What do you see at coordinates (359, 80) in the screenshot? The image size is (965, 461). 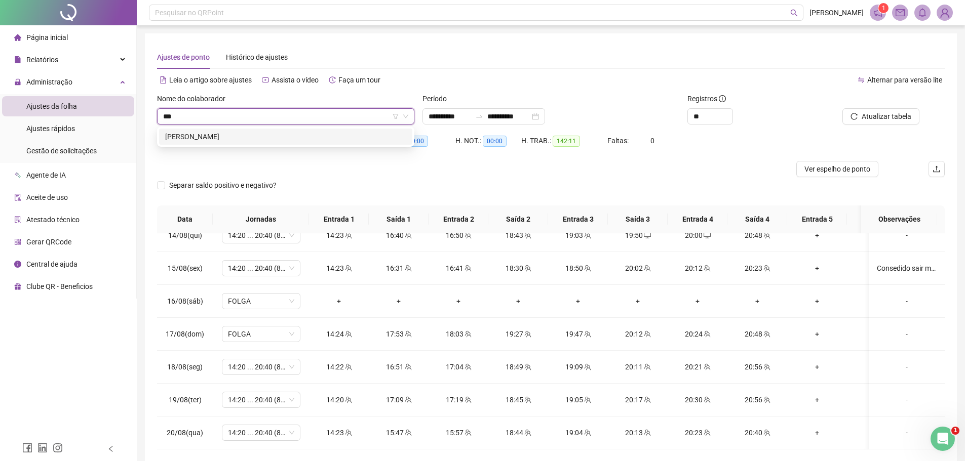 I see `span: Faça um tour` at bounding box center [359, 80].